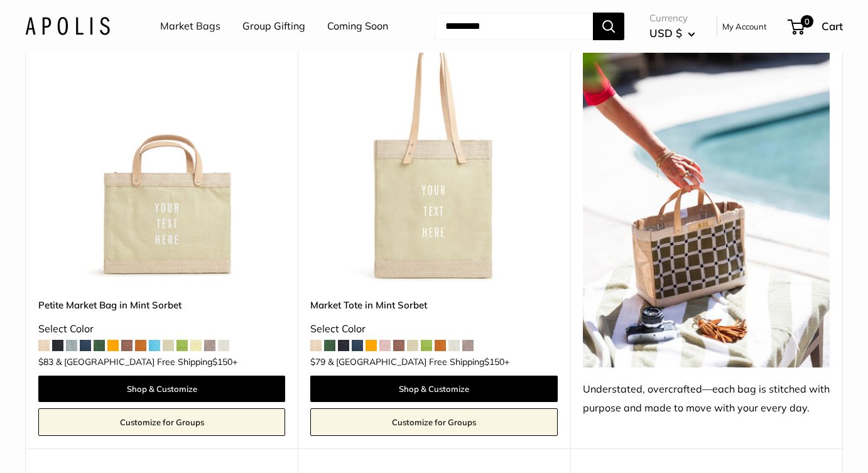  Describe the element at coordinates (807, 22) in the screenshot. I see `span: 0` at that location.